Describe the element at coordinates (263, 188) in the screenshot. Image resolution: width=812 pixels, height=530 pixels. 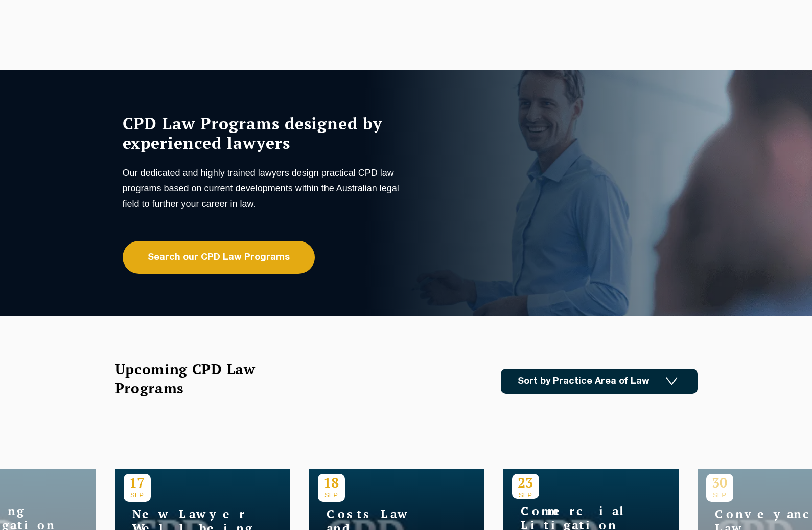
I see `p: Our dedicated and highly trained lawyers design practical CPD law programs based on current devel...` at that location.